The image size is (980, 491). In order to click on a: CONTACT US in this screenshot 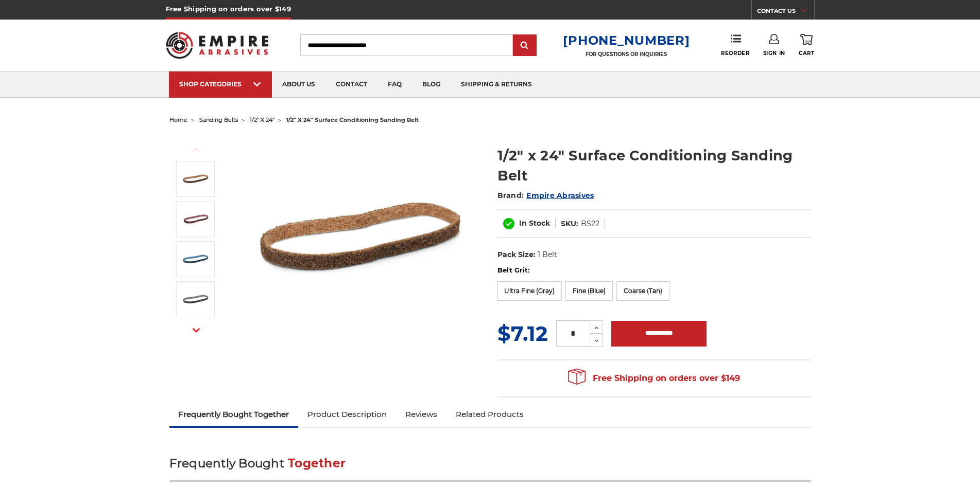, I will do `click(786, 13)`.